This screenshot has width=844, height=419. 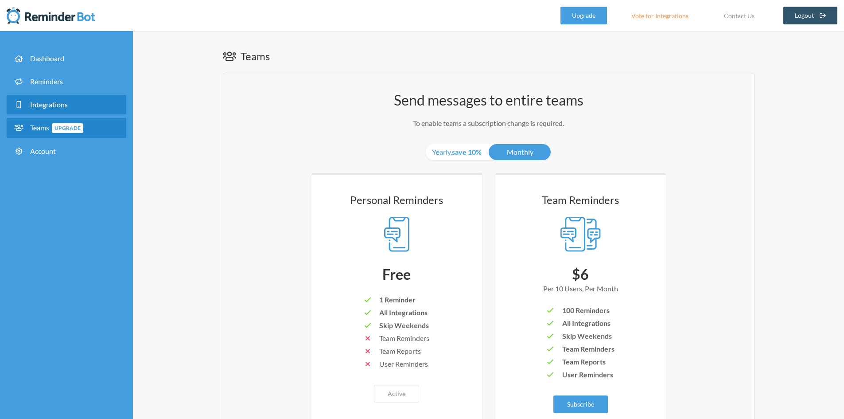 What do you see at coordinates (811, 16) in the screenshot?
I see `a: Logout` at bounding box center [811, 16].